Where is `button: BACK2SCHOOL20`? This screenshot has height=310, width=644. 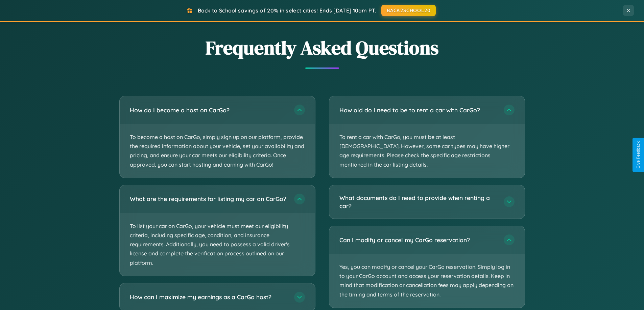
button: BACK2SCHOOL20 is located at coordinates (409, 11).